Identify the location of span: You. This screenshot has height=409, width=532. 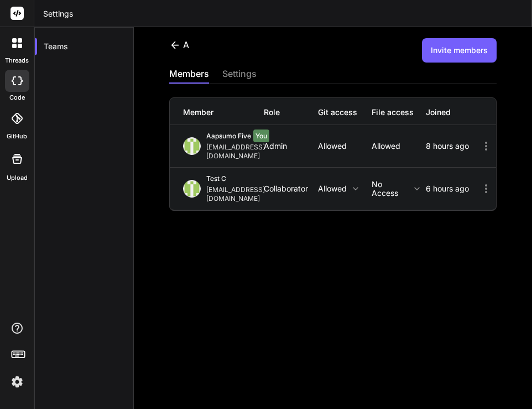
(261, 135).